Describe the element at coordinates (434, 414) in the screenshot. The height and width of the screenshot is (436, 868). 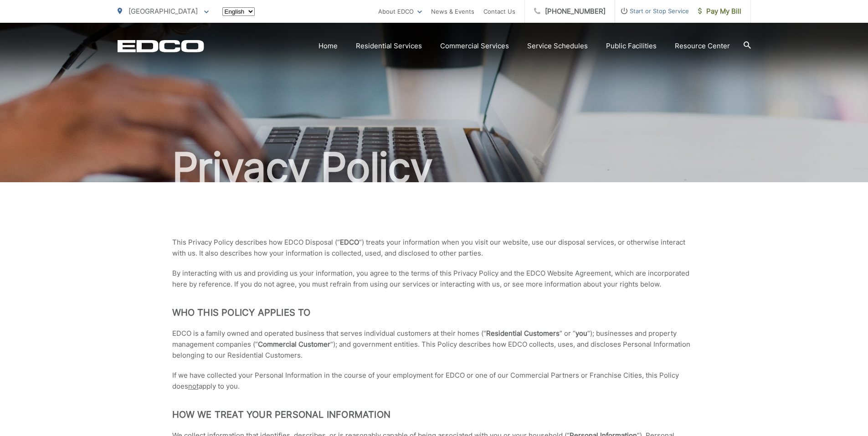
I see `h2: How We Treat Your Personal Information` at that location.